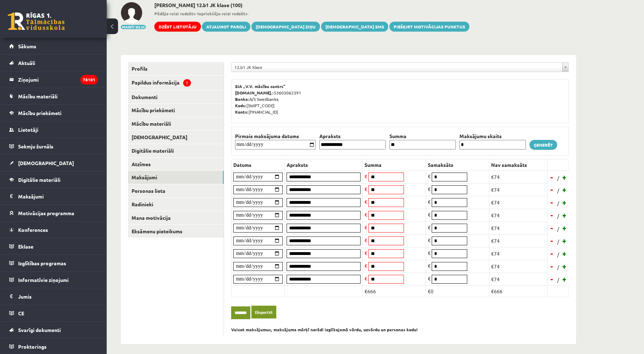 The height and width of the screenshot is (354, 644). Describe the element at coordinates (242, 99) in the screenshot. I see `b: Banka:` at that location.